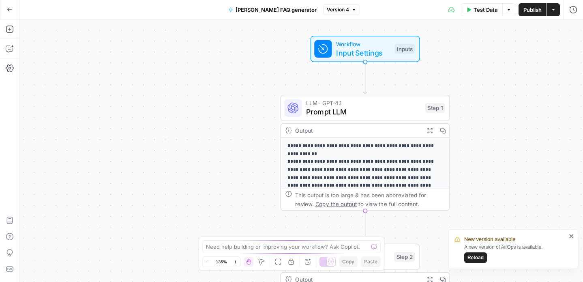 The height and width of the screenshot is (282, 583). What do you see at coordinates (370, 199) in the screenshot?
I see `div: This output is too large & has been abbreviated for review. to view the full content.` at bounding box center [370, 199].